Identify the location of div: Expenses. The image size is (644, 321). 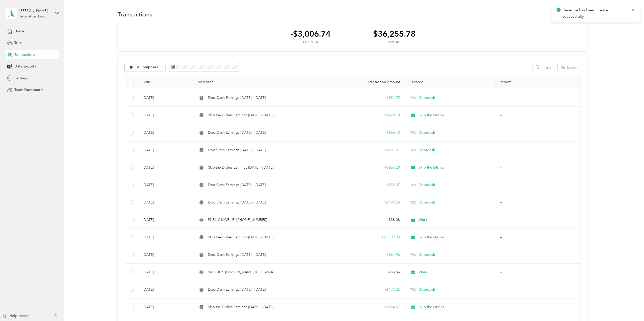
(310, 42).